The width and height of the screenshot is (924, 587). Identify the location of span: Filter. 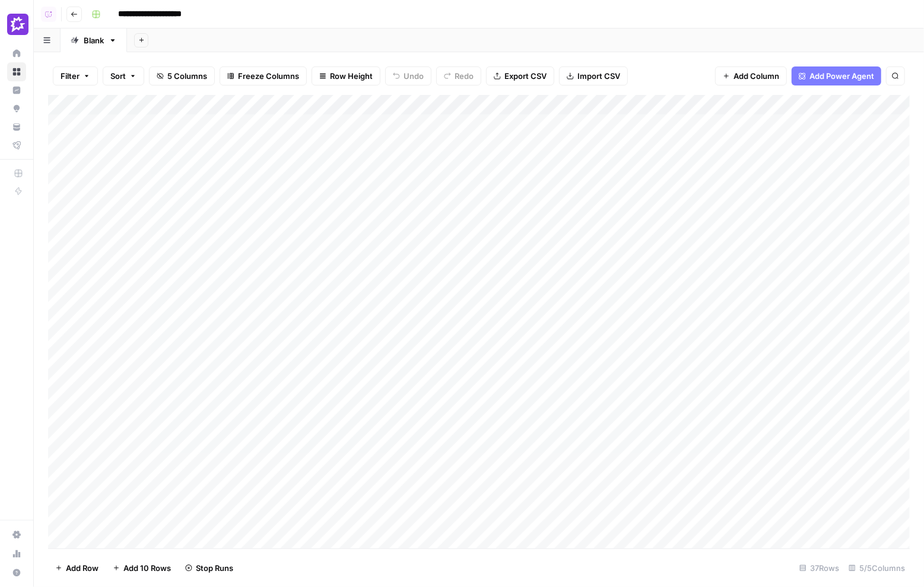
(70, 76).